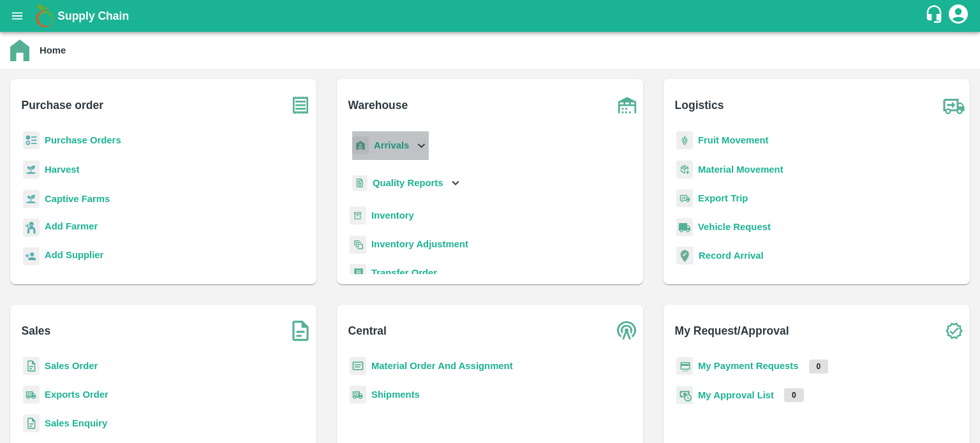 The height and width of the screenshot is (443, 980). What do you see at coordinates (442, 366) in the screenshot?
I see `a: Material Order And Assignment` at bounding box center [442, 366].